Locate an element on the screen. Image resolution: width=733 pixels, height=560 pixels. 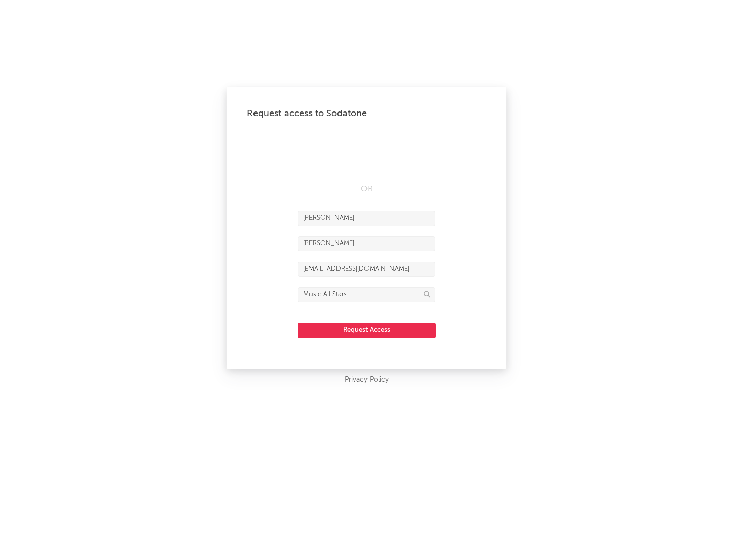
div: OR is located at coordinates (367, 189).